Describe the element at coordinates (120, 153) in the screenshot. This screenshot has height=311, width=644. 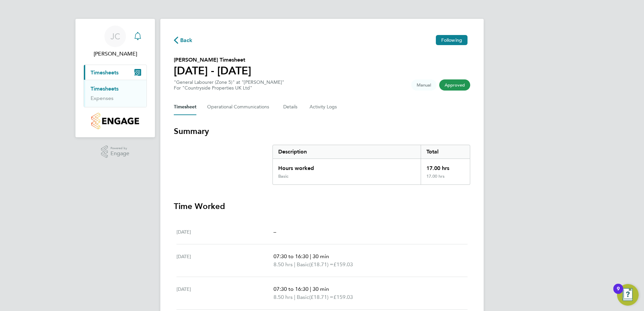
I see `span: Engage` at that location.